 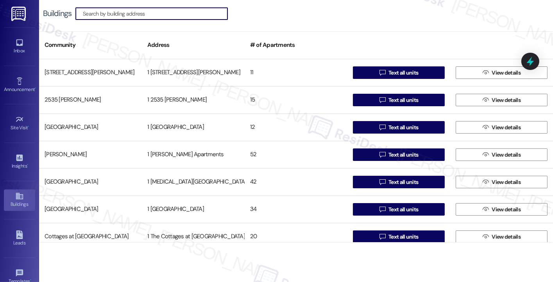 What do you see at coordinates (296, 209) in the screenshot?
I see `div: 34` at bounding box center [296, 209].